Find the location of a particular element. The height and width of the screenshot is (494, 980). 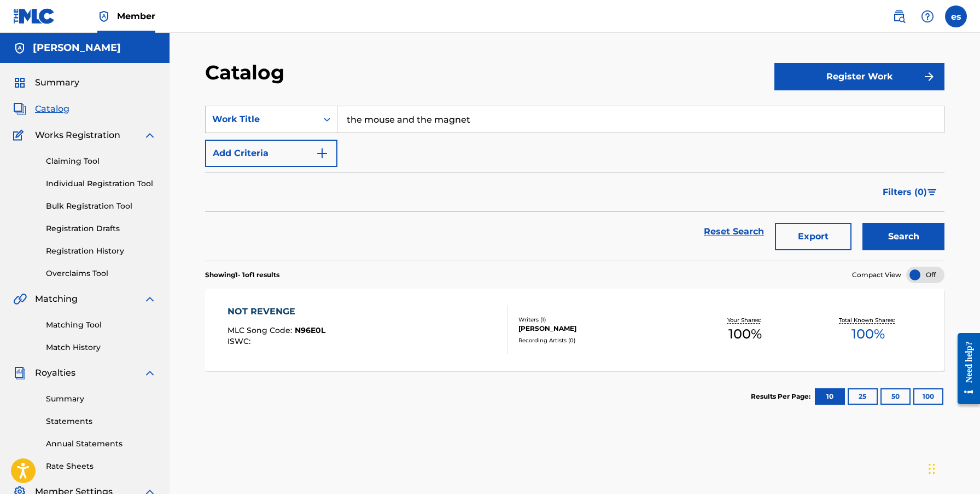

img: Summary is located at coordinates (20, 83).